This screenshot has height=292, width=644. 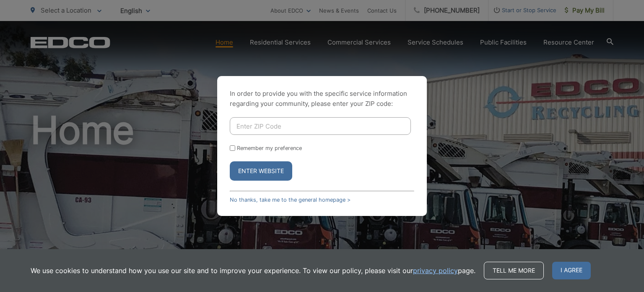 What do you see at coordinates (514, 270) in the screenshot?
I see `a: Tell me more` at bounding box center [514, 270].